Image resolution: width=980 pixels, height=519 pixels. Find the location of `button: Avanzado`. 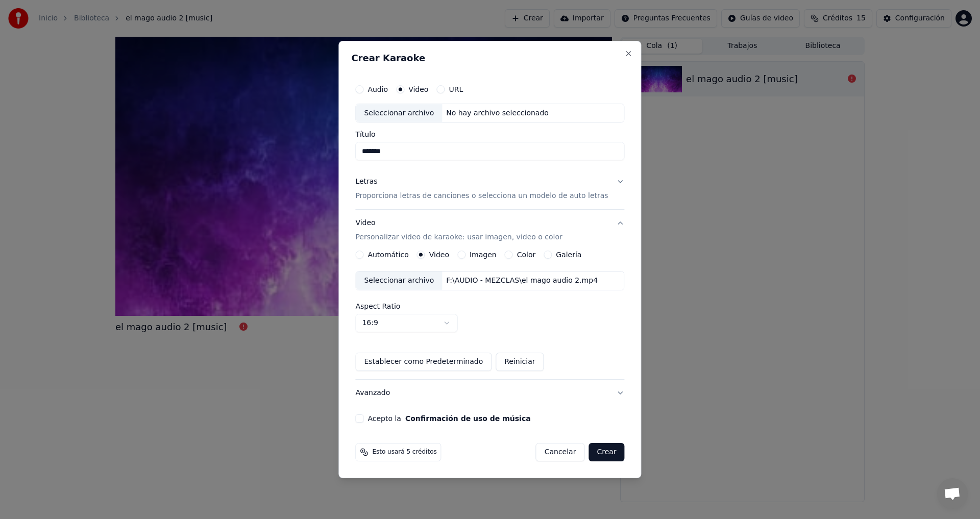

button: Avanzado is located at coordinates (490, 393).